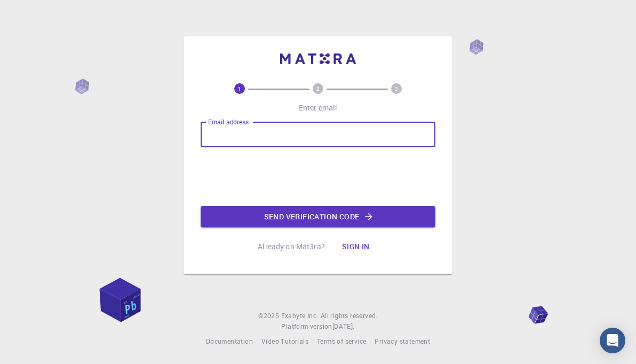 This screenshot has height=364, width=636. What do you see at coordinates (292, 246) in the screenshot?
I see `p: Already on Mat3ra?` at bounding box center [292, 246].